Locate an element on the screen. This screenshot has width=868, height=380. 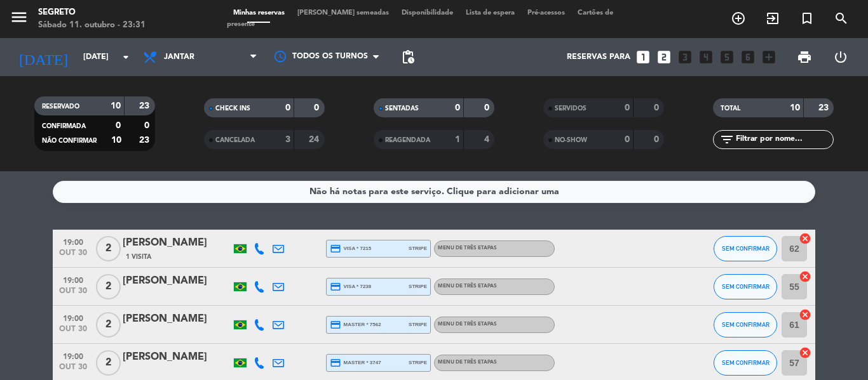
span: Lista de espera is located at coordinates (490, 13).